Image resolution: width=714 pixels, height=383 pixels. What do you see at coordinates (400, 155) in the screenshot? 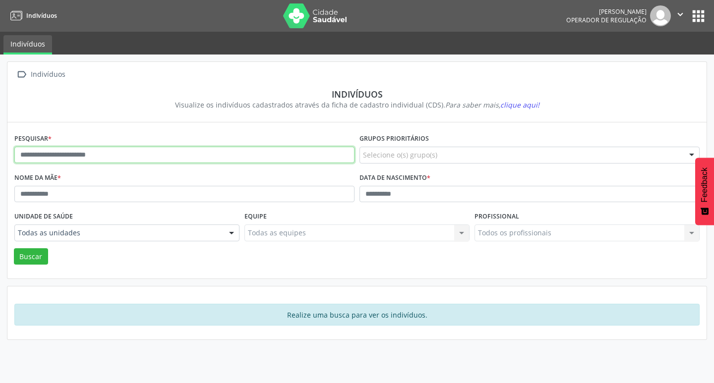
I see `span: Selecione o(s) grupo(s)` at bounding box center [400, 155].